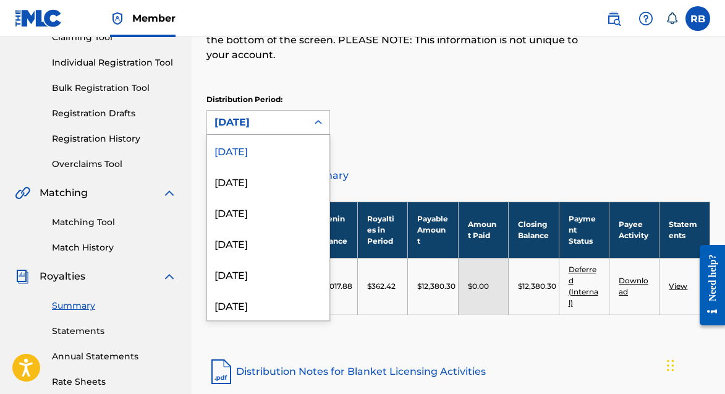  What do you see at coordinates (694, 364) in the screenshot?
I see `div: Chat Widget` at bounding box center [694, 364].